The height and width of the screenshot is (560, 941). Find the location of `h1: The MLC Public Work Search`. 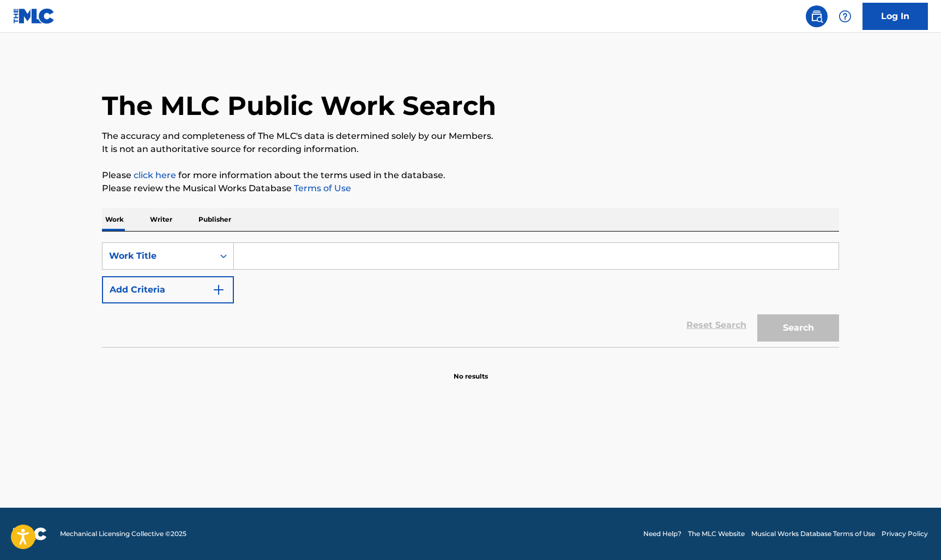

h1: The MLC Public Work Search is located at coordinates (299, 105).